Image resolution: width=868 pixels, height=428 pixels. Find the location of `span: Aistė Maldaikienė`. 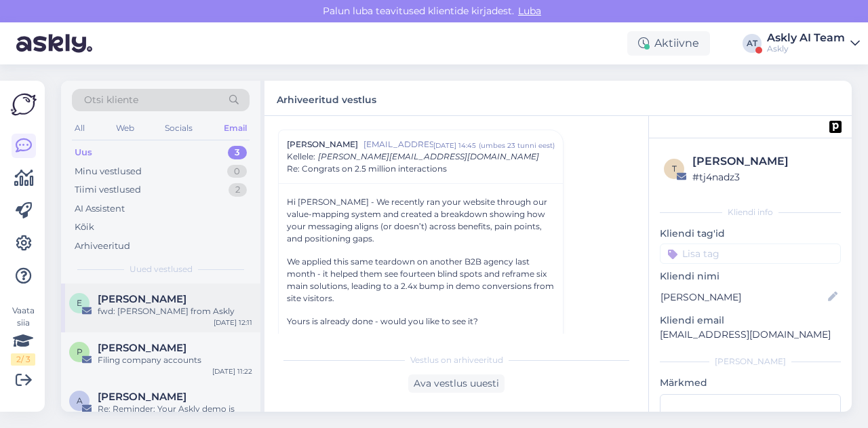

span: Aistė Maldaikienė is located at coordinates (142, 397).